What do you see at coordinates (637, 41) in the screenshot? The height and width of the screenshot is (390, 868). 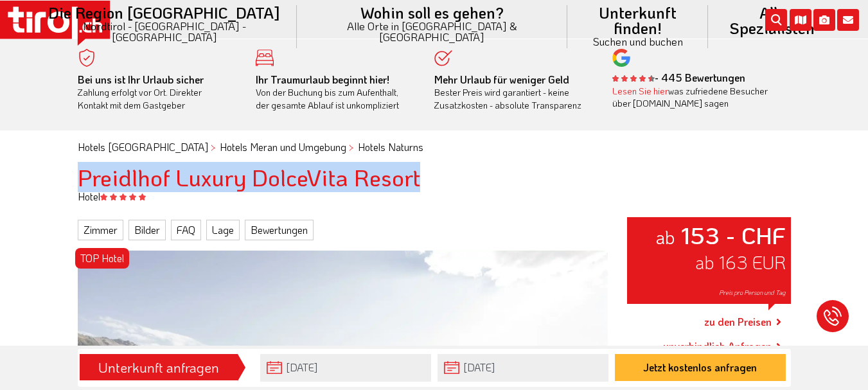 I see `small: Suchen und buchen` at bounding box center [637, 41].